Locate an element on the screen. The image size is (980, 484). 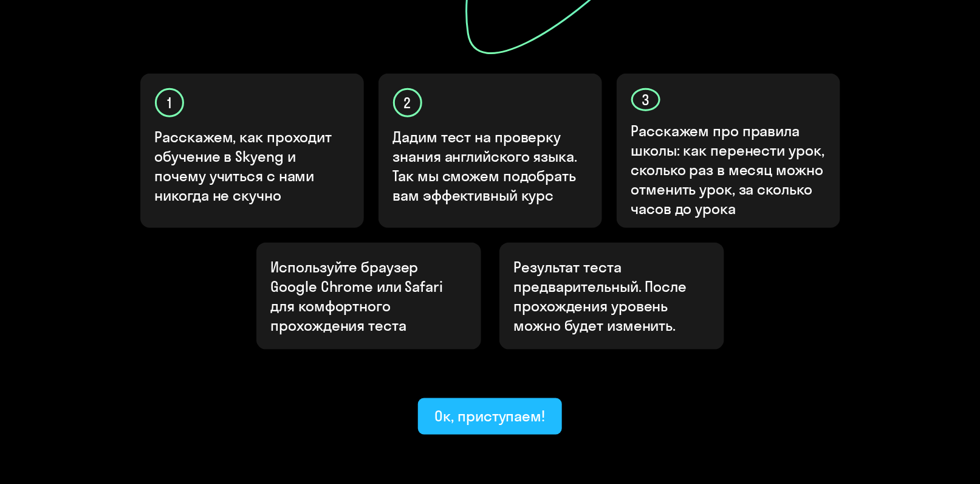
p: Расскажем, как проходит обучение в Skyeng и почему учиться с нами никогда не скучно is located at coordinates (253, 166).